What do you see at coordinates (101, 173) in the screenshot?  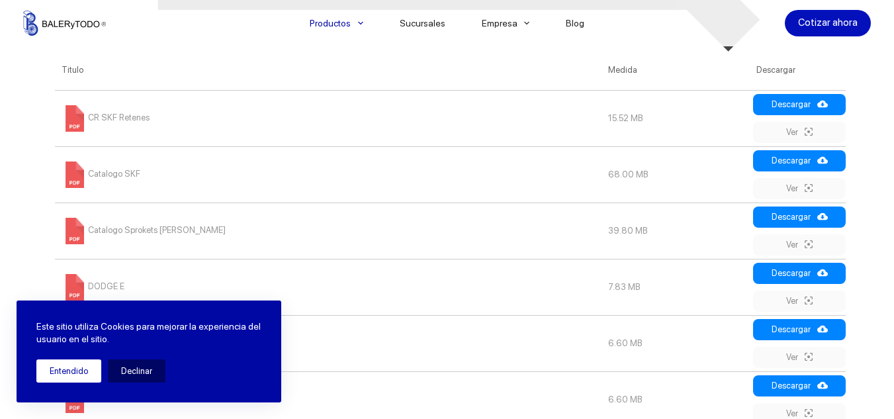 I see `span: Catalogo SKF` at bounding box center [101, 173].